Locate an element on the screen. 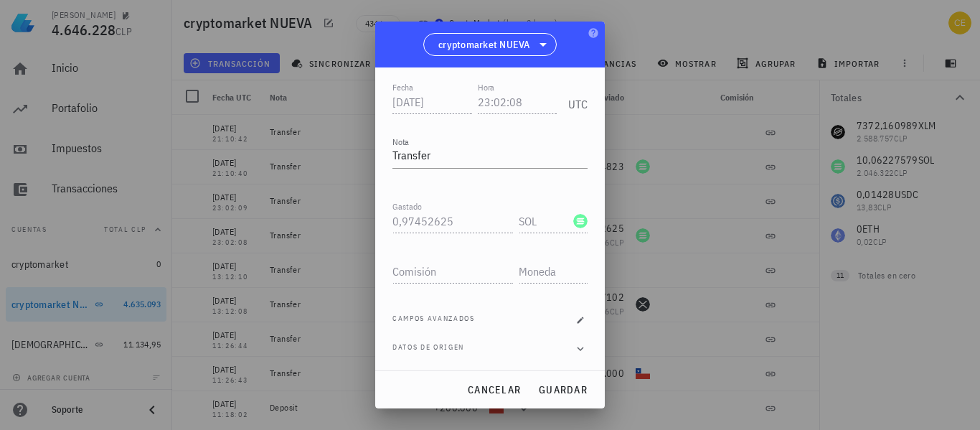 This screenshot has width=980, height=430. span: cancelar is located at coordinates (493, 390).